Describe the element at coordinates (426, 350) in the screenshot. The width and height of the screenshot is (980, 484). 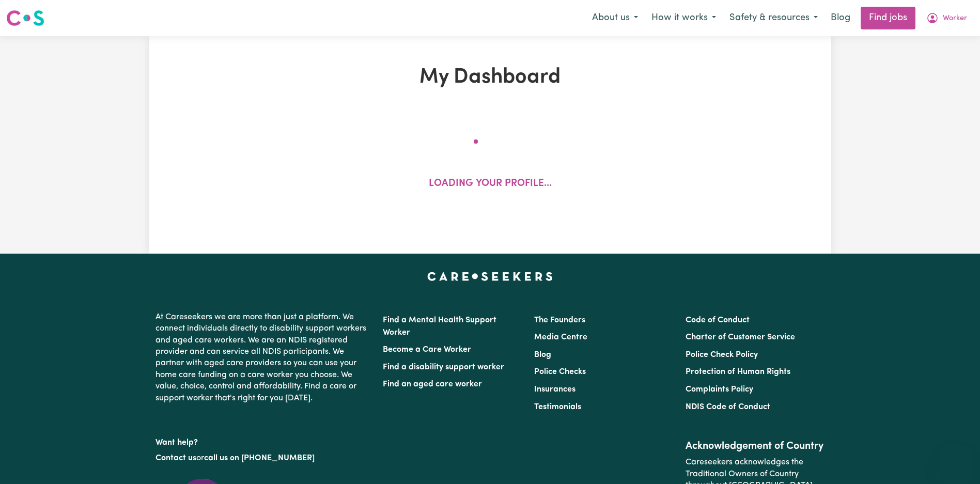
I see `a: Become a Care Worker` at that location.